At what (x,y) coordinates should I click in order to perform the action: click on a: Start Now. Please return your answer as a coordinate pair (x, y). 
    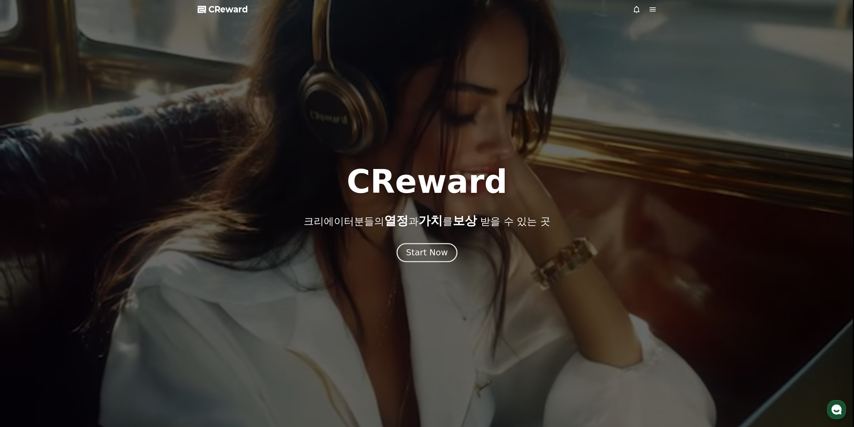
    Looking at the image, I should click on (427, 253).